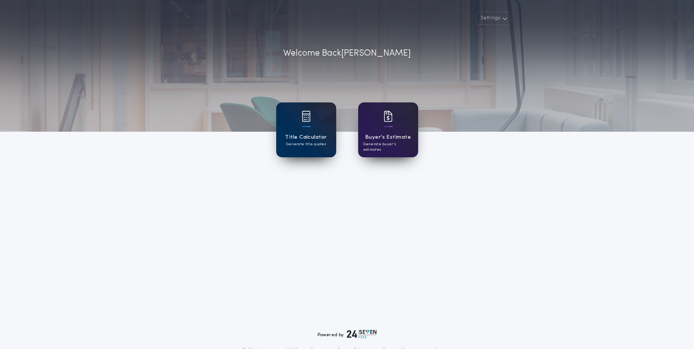 The width and height of the screenshot is (694, 349). Describe the element at coordinates (347, 334) in the screenshot. I see `div: Powered by` at that location.